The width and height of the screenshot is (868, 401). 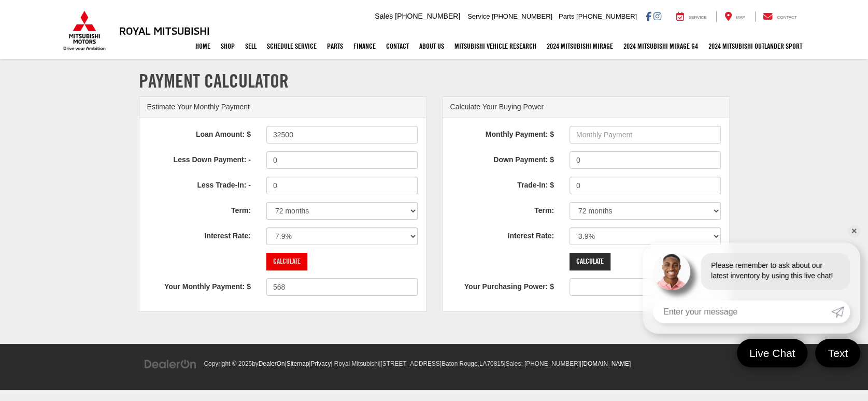 What do you see at coordinates (786, 17) in the screenshot?
I see `span: Contact` at bounding box center [786, 17].